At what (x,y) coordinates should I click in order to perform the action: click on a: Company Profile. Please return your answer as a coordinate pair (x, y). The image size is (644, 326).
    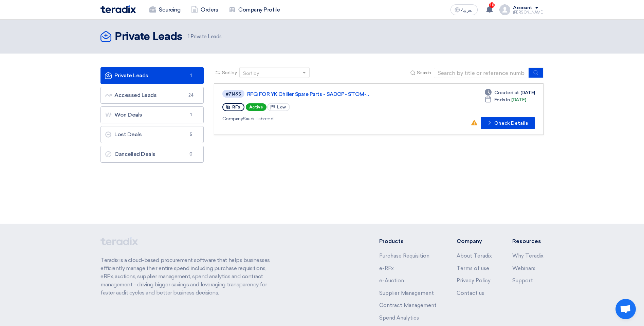
    Looking at the image, I should click on (254, 10).